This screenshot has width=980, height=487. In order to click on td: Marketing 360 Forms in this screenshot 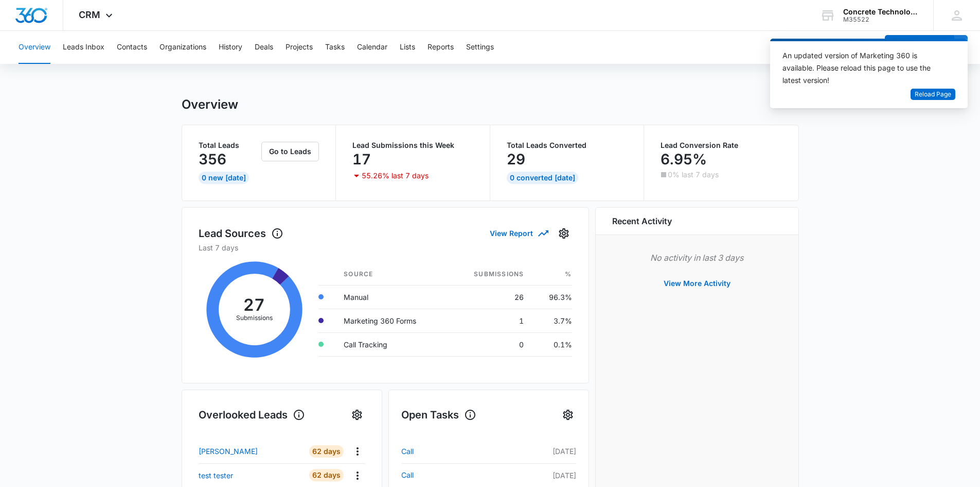, I will do `click(392, 321)`.